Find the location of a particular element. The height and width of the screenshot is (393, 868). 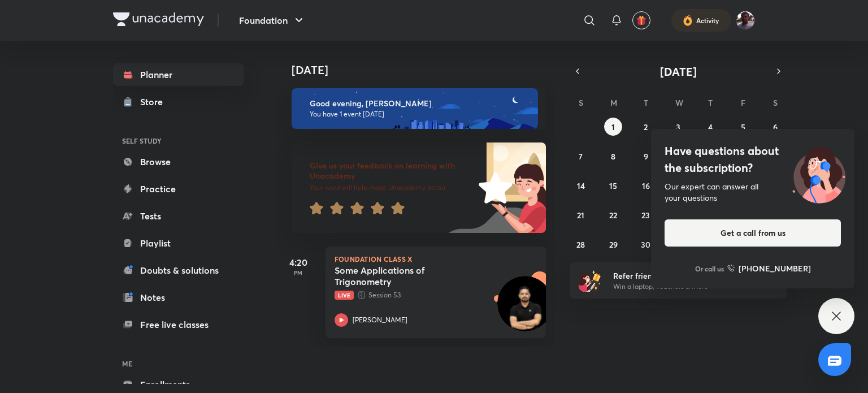

a: Browse is located at coordinates (178, 162).